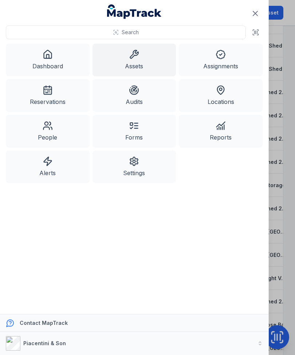 The width and height of the screenshot is (295, 355). What do you see at coordinates (220, 60) in the screenshot?
I see `a: Assignments` at bounding box center [220, 60].